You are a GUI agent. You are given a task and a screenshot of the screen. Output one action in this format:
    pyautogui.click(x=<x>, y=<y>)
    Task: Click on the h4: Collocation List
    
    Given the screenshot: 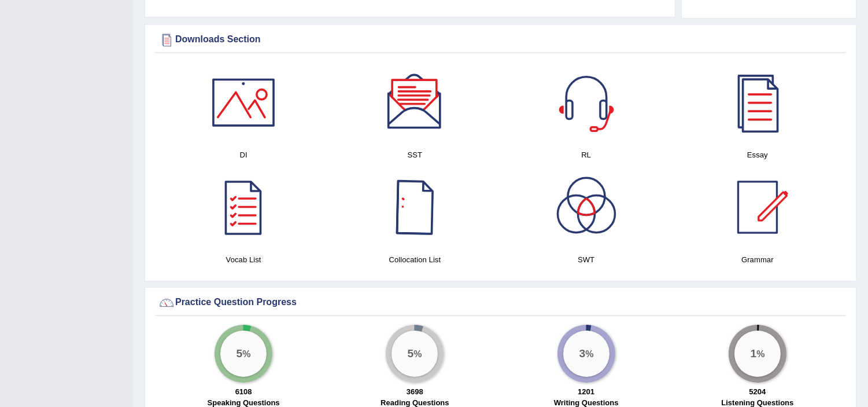 What is the action you would take?
    pyautogui.click(x=414, y=259)
    